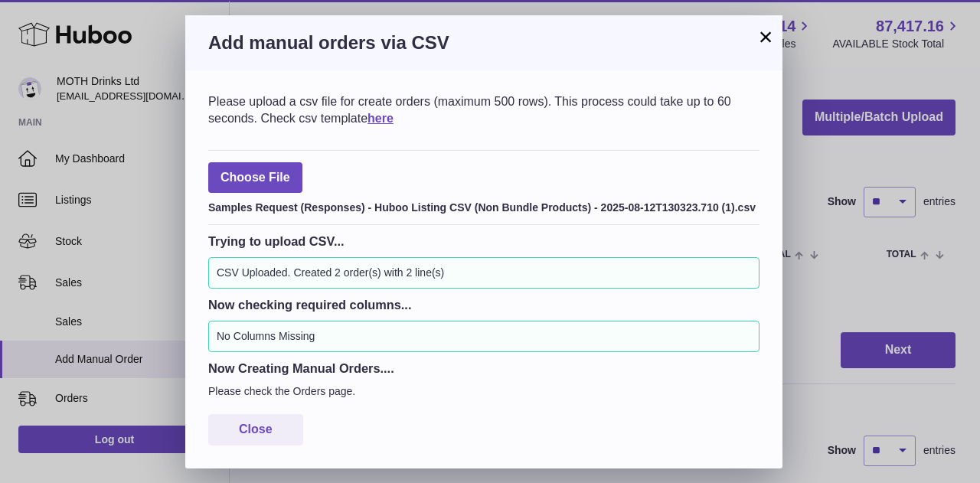  I want to click on h3: Add manual orders via CSV, so click(484, 43).